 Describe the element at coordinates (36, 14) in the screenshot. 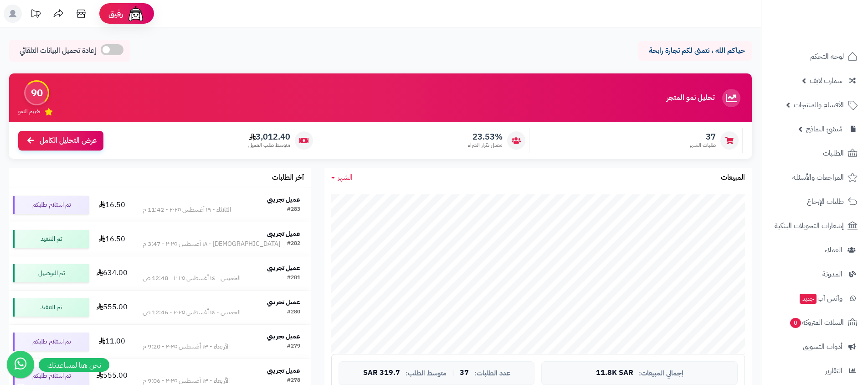

I see `a: تحديثات المنصة` at that location.